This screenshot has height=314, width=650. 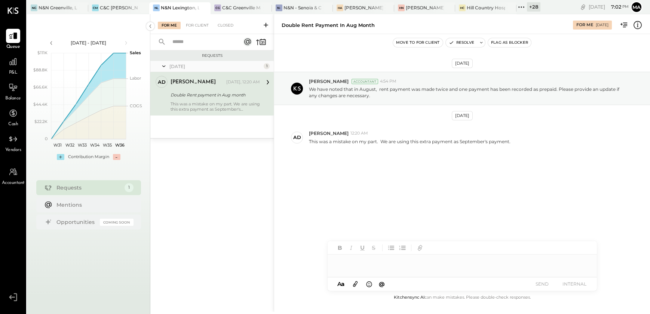 I want to click on div: HN, so click(x=401, y=8).